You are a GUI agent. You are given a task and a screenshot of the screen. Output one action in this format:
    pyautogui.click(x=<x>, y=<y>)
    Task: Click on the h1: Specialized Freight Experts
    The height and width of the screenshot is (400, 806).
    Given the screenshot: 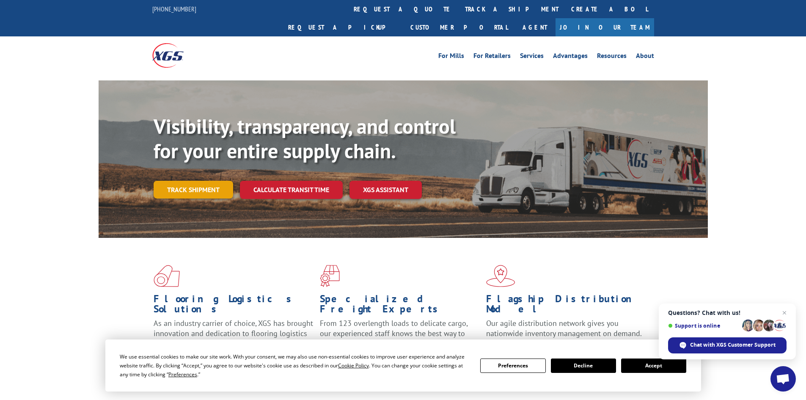 What is the action you would take?
    pyautogui.click(x=400, y=306)
    